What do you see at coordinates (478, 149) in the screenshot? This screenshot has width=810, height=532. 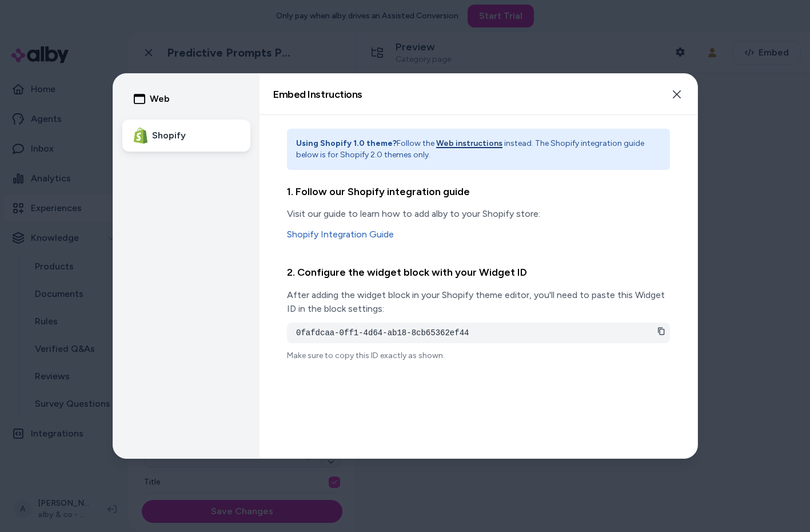 I see `p: Follow the instead. The Shopify integration guide below is for Shopify 2.0 themes only.` at bounding box center [478, 149].